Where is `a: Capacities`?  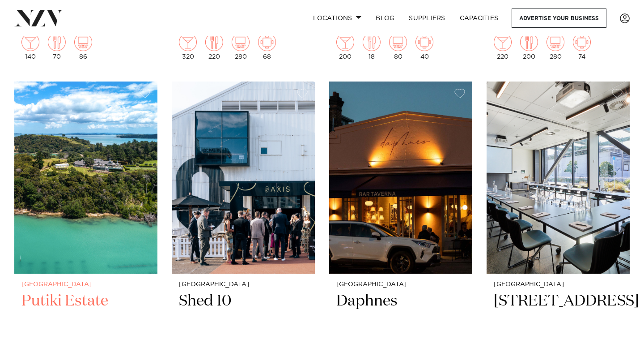
a: Capacities is located at coordinates (479, 18).